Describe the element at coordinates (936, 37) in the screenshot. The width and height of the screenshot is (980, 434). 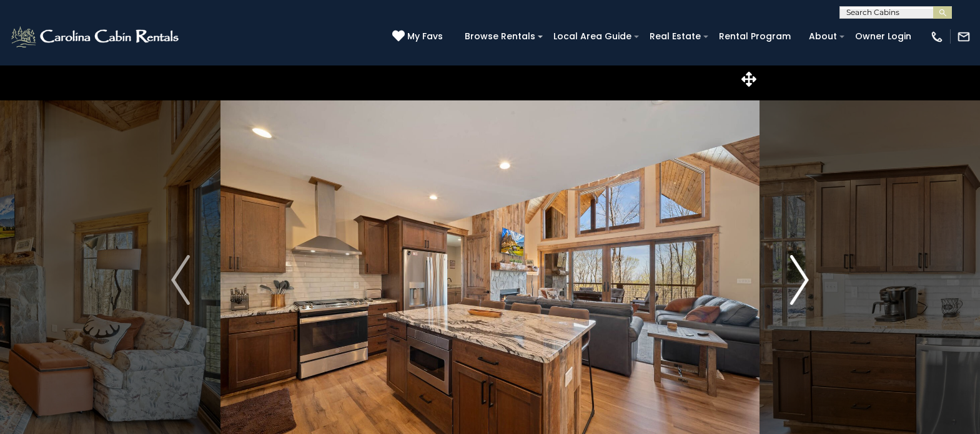
I see `img: phone-regular-white.png` at that location.